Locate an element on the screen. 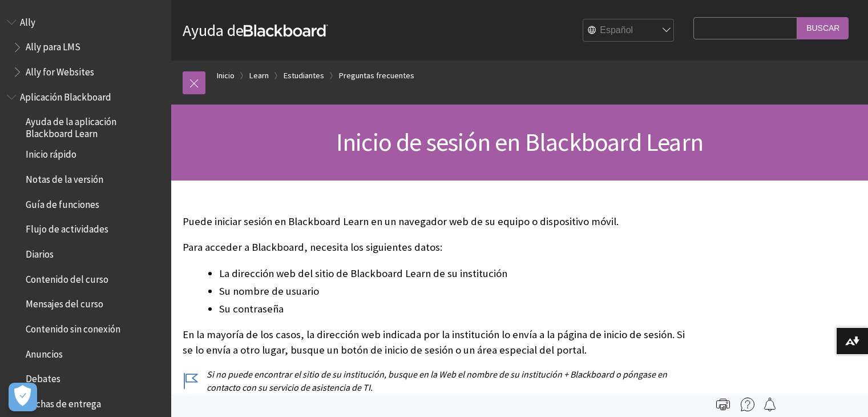 This screenshot has height=417, width=868. span: Guía de funciones is located at coordinates (62, 202).